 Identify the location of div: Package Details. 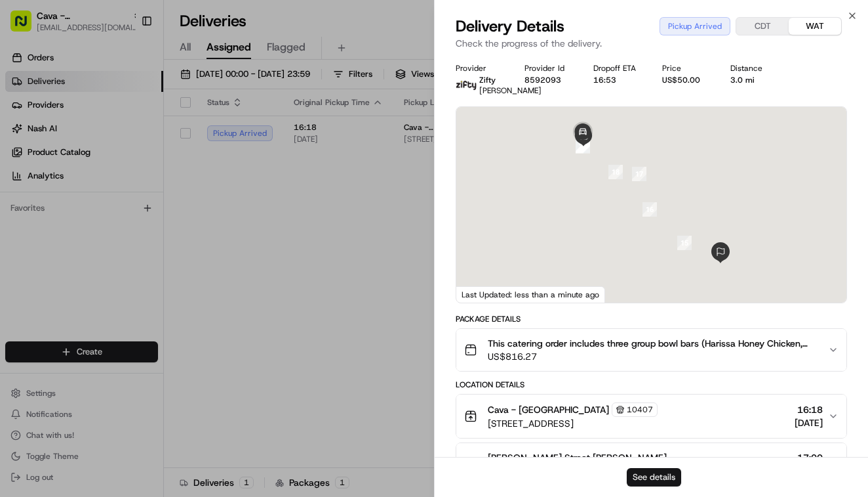
(651, 319).